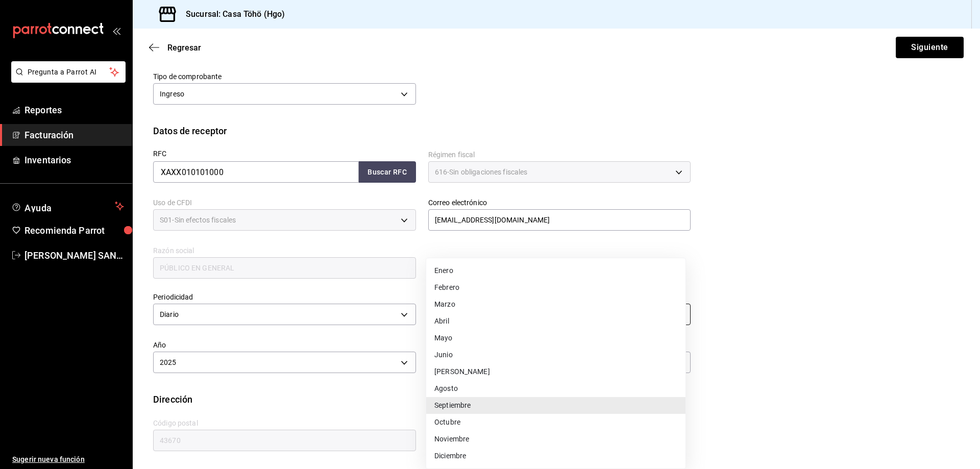 This screenshot has height=469, width=980. Describe the element at coordinates (556, 388) in the screenshot. I see `li: Agosto` at that location.